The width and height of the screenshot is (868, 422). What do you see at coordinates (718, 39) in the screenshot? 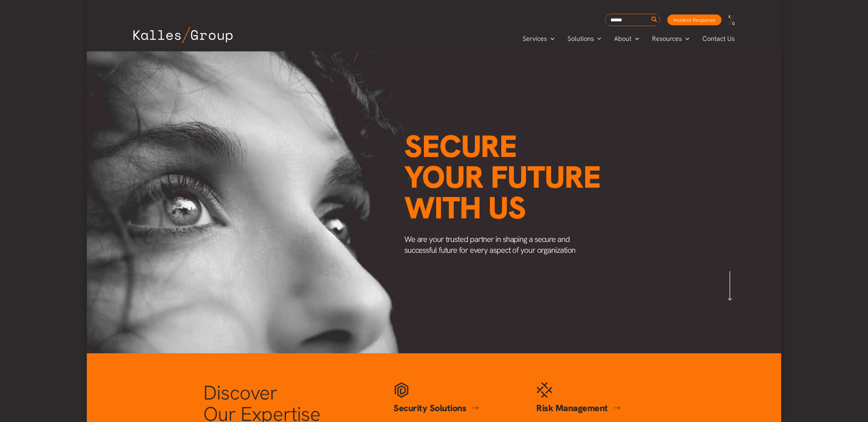
I see `span: Contact Us` at bounding box center [718, 39].